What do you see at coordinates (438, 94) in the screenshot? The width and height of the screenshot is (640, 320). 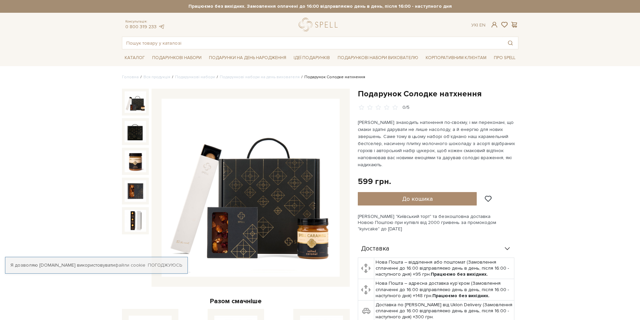 I see `h1: Подарунок Солодке натхнення` at bounding box center [438, 94].